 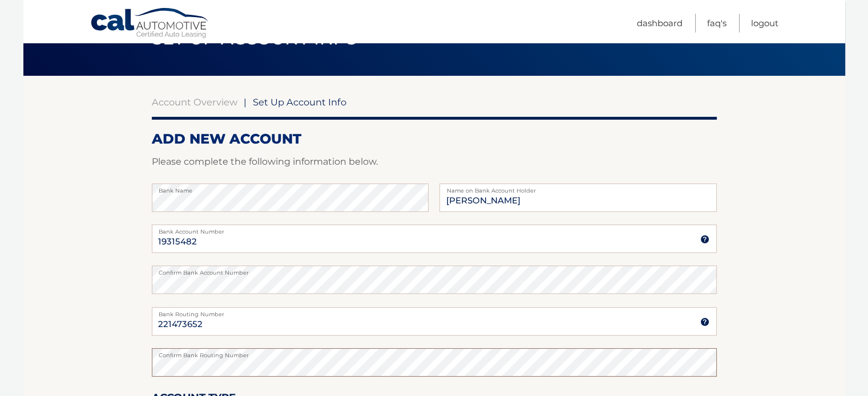 What do you see at coordinates (659, 23) in the screenshot?
I see `a: Dashboard` at bounding box center [659, 23].